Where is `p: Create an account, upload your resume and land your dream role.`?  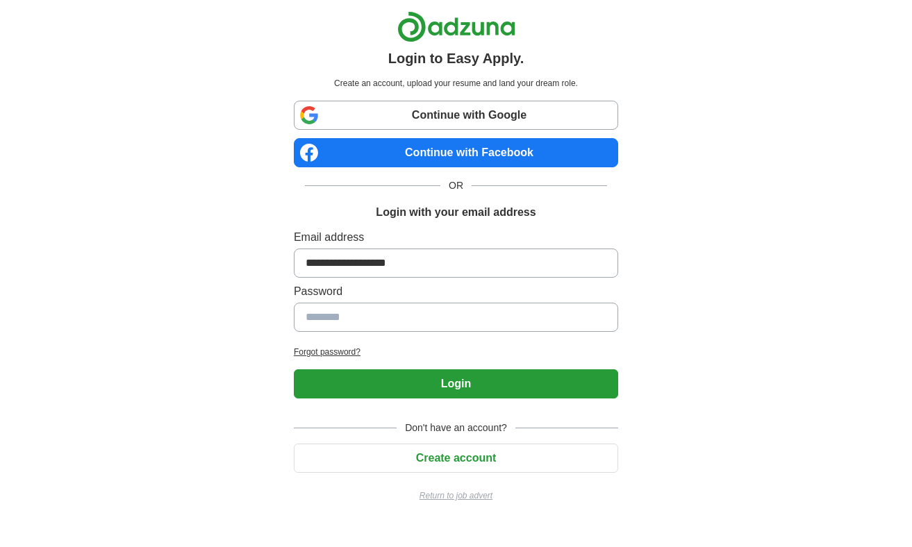
p: Create an account, upload your resume and land your dream role. is located at coordinates (456, 83).